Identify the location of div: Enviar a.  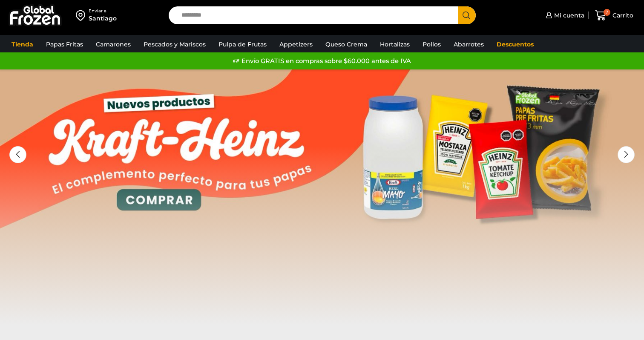
(102, 11).